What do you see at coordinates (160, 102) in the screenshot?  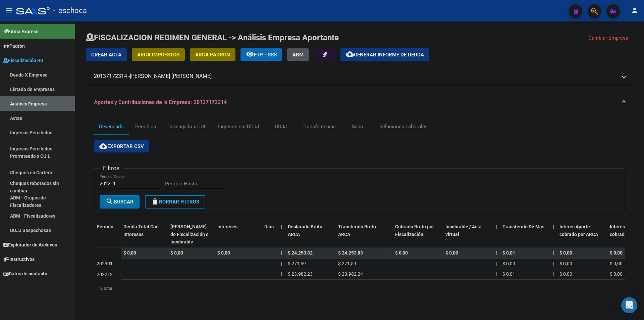 I see `span: Aportes y Contribuciones de la Empresa: 20137172314` at bounding box center [160, 102].